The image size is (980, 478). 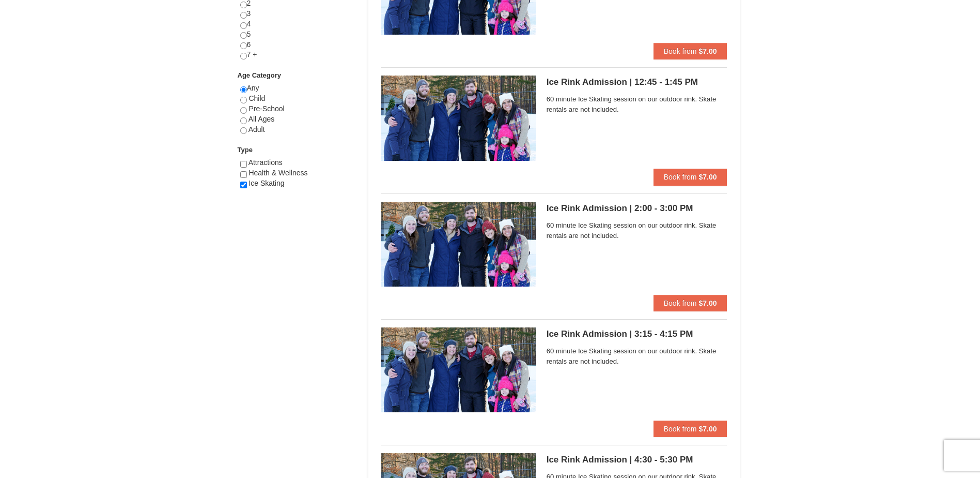 What do you see at coordinates (257, 98) in the screenshot?
I see `span: Child` at bounding box center [257, 98].